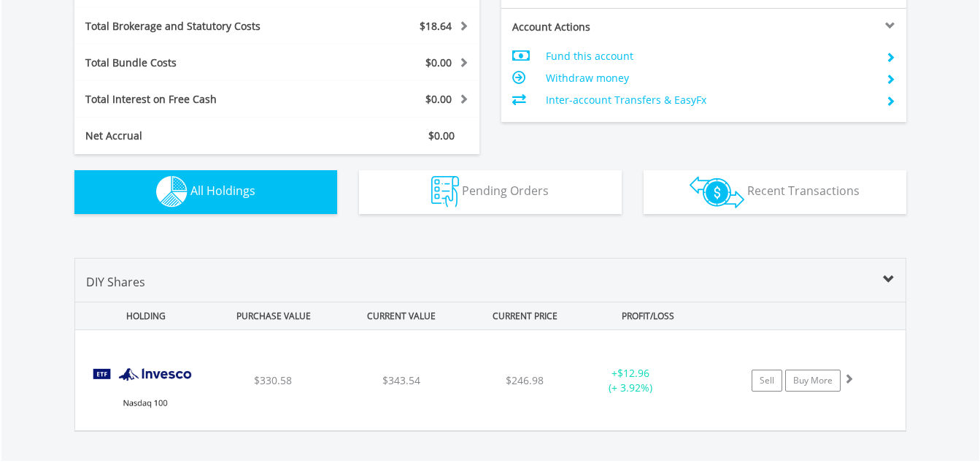 This screenshot has height=469, width=980. I want to click on span: All Holdings, so click(223, 191).